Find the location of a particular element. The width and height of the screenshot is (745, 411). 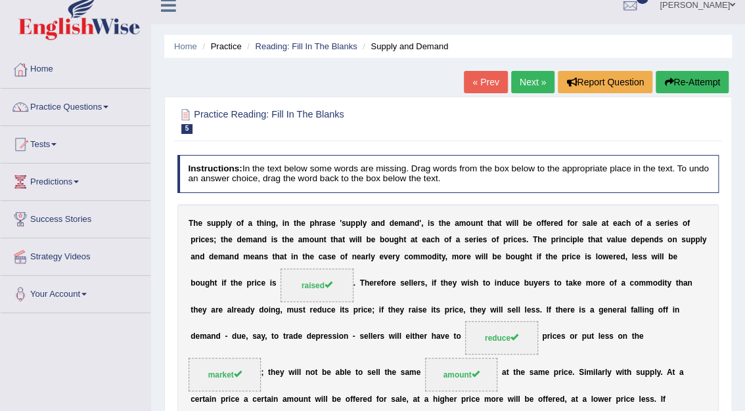

b: b is located at coordinates (368, 240).